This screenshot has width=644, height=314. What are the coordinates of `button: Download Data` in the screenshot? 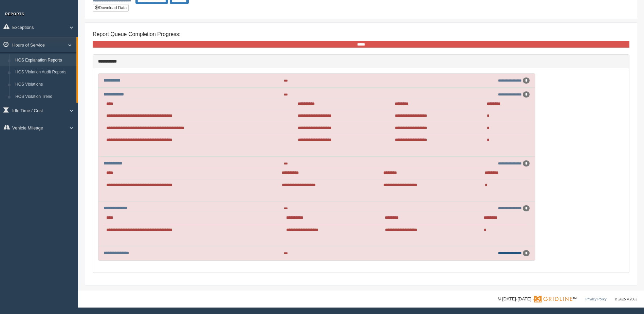 It's located at (111, 8).